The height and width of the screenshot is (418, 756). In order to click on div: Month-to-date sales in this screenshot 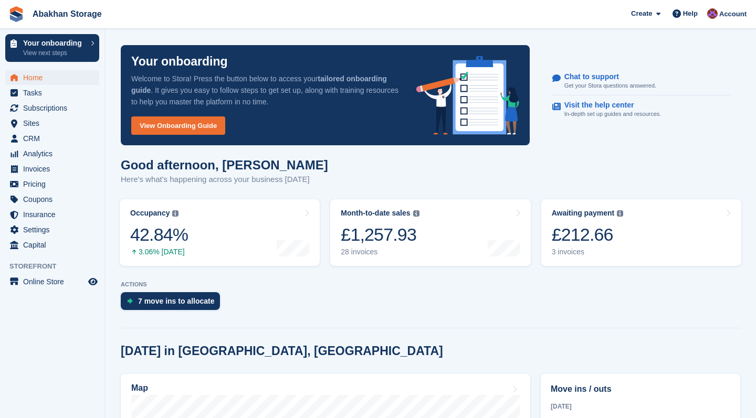, I will do `click(375, 213)`.